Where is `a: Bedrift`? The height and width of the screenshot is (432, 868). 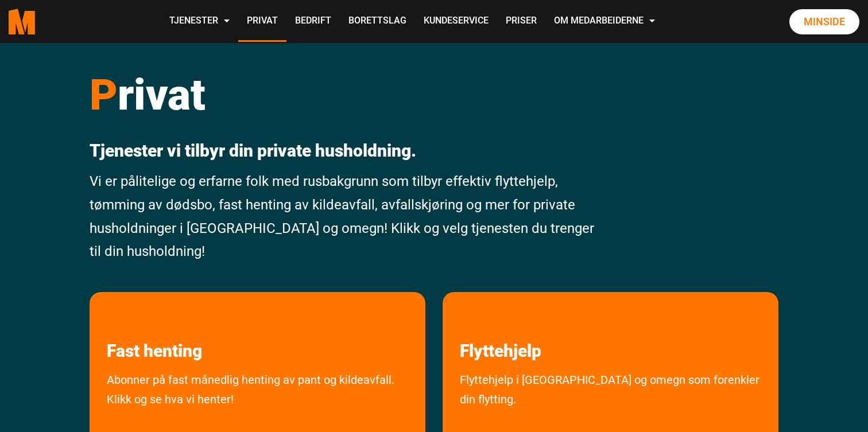 a: Bedrift is located at coordinates (313, 21).